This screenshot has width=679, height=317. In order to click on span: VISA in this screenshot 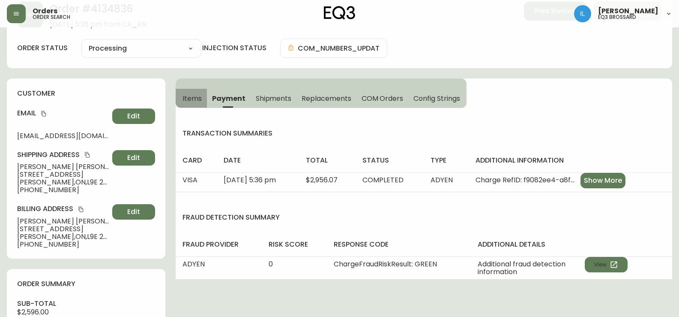, I will do `click(190, 180)`.